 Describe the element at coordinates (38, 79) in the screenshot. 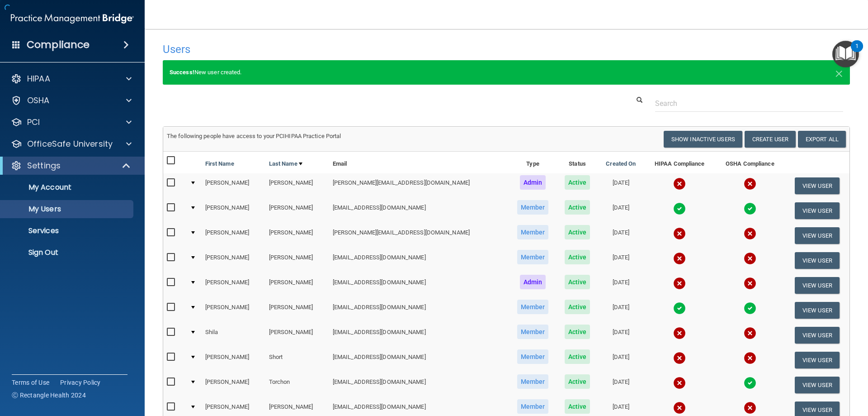

I see `p: HIPAA` at that location.